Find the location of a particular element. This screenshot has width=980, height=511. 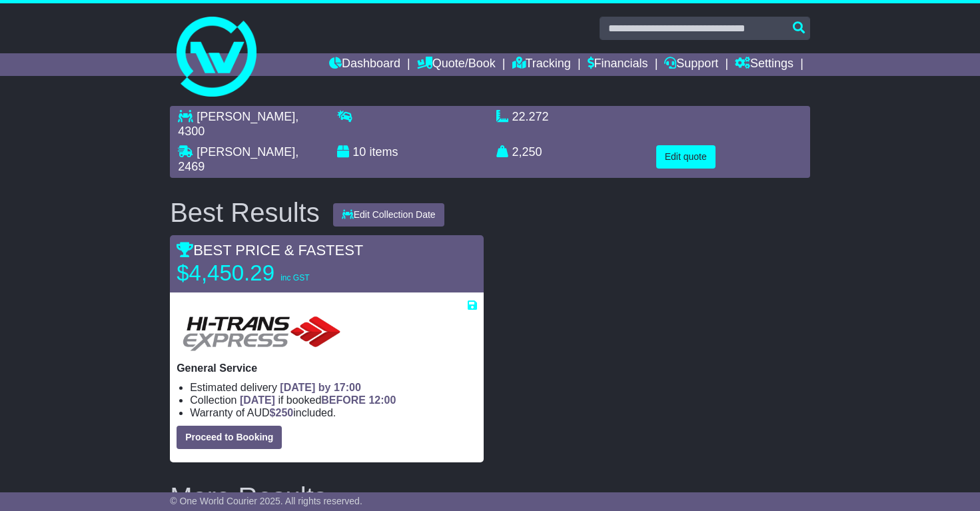

button: Proceed to Booking is located at coordinates (229, 437).